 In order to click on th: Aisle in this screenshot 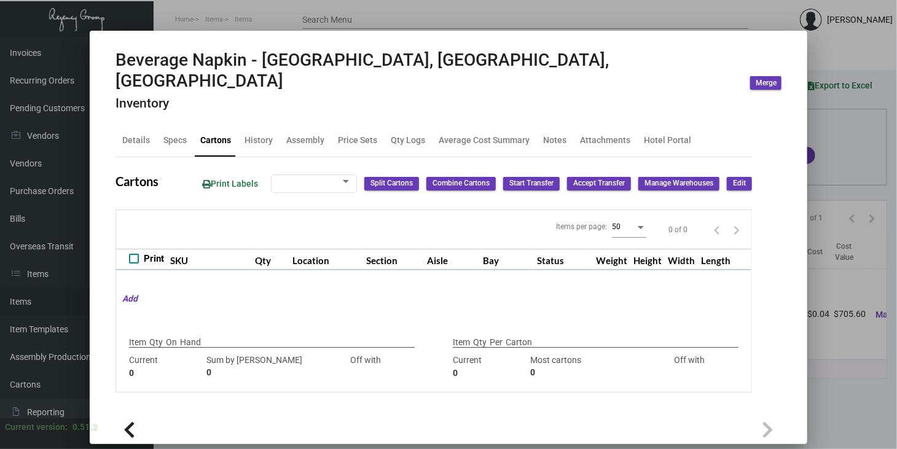, I will do `click(452, 259)`.